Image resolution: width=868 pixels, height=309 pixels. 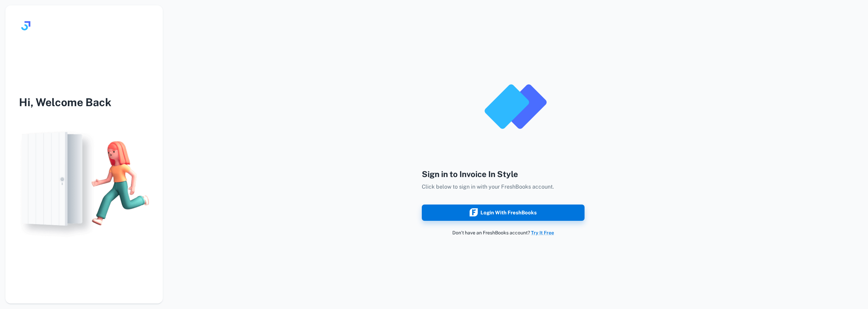 I want to click on h4: Sign in to Invoice In Style, so click(x=503, y=174).